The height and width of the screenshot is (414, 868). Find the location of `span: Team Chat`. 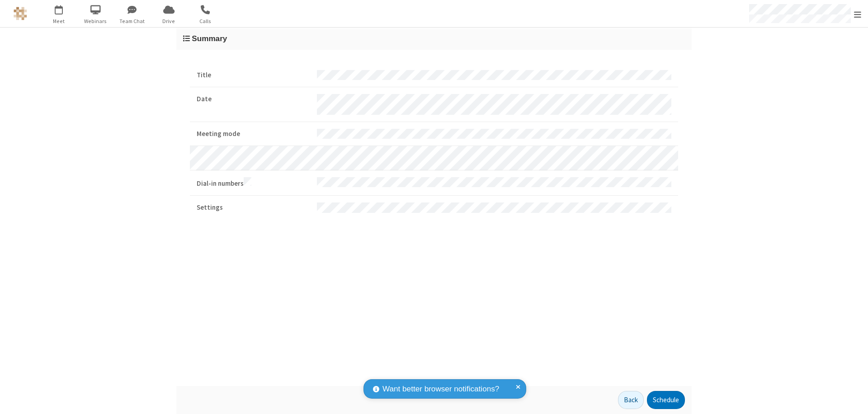

span: Team Chat is located at coordinates (132, 21).